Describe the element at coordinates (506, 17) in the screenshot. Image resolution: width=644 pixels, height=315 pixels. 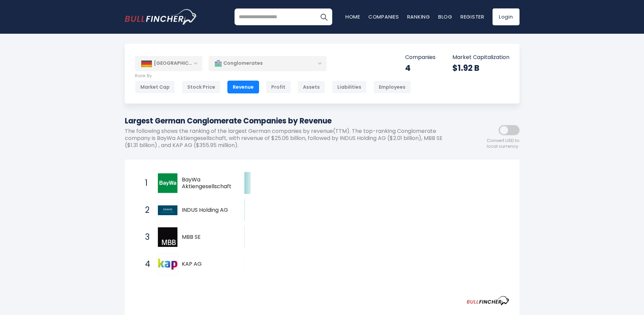
I see `a: Login` at that location.